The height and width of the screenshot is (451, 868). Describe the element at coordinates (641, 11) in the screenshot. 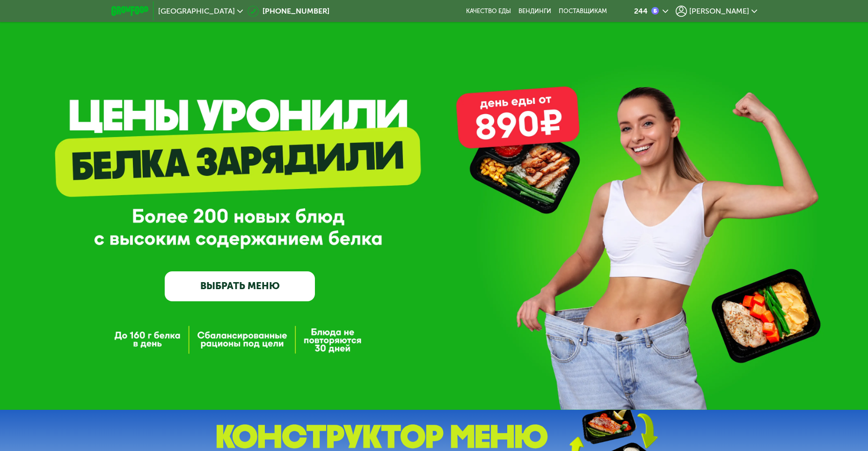

I see `div: 244` at that location.